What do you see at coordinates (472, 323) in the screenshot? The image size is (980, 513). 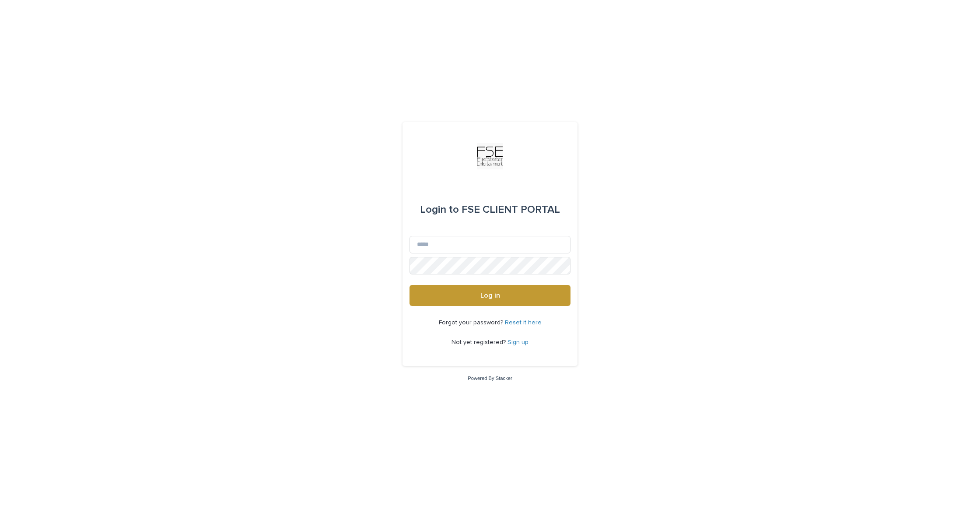 I see `span: Forgot your password?` at bounding box center [472, 323].